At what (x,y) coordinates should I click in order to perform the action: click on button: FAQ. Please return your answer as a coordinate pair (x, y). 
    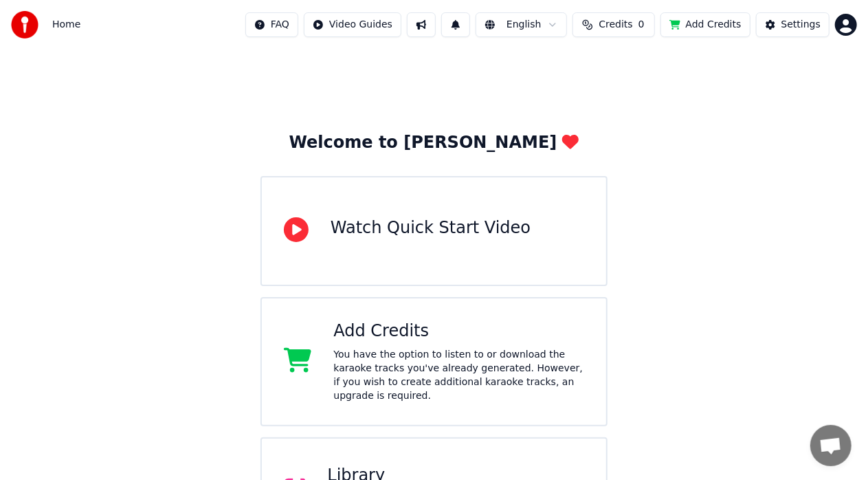
    Looking at the image, I should click on (272, 25).